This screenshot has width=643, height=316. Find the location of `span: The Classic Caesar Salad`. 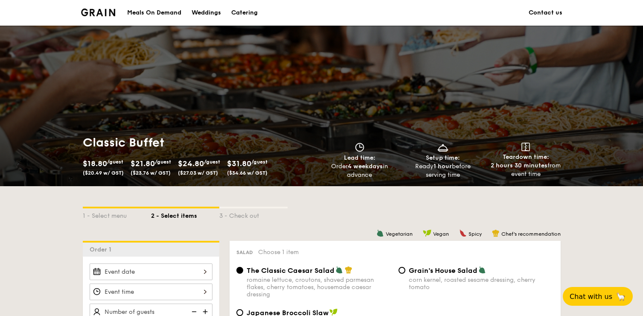

span: The Classic Caesar Salad is located at coordinates (290, 270).